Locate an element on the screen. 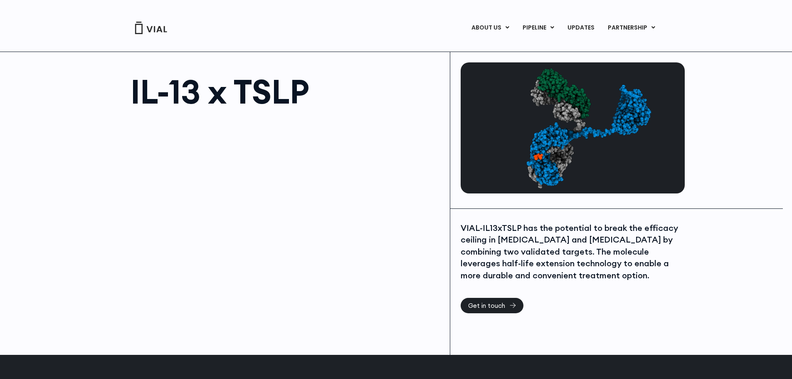 The image size is (792, 379). img: Vial Logo is located at coordinates (151, 28).